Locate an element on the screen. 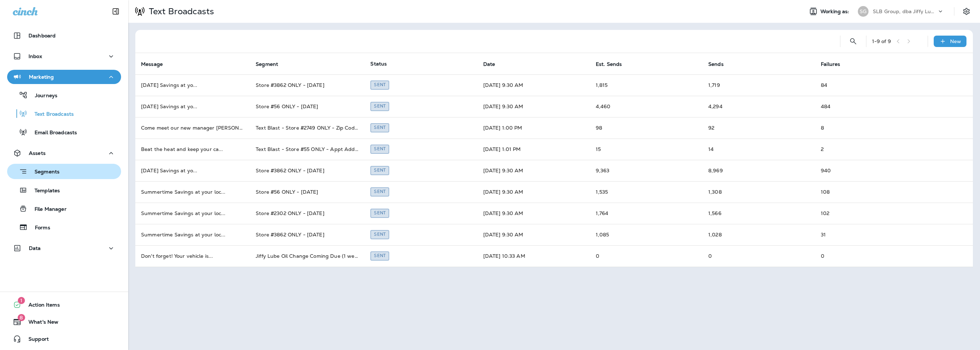 This screenshot has width=980, height=350. td: 9,363 is located at coordinates (647, 170).